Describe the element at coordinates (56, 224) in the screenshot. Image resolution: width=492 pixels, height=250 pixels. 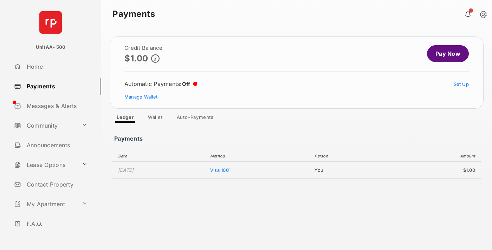
I see `a: F.A.Q.` at that location.